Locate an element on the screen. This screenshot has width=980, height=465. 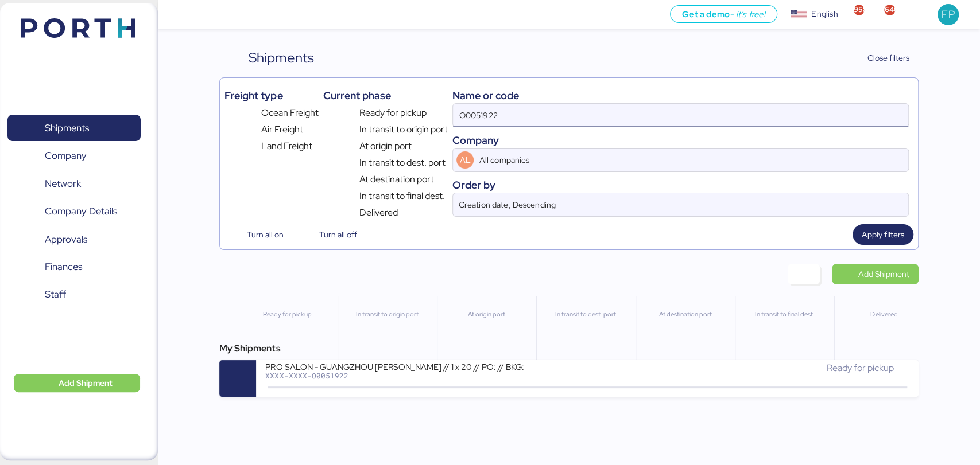
a: Finances is located at coordinates (74, 268).